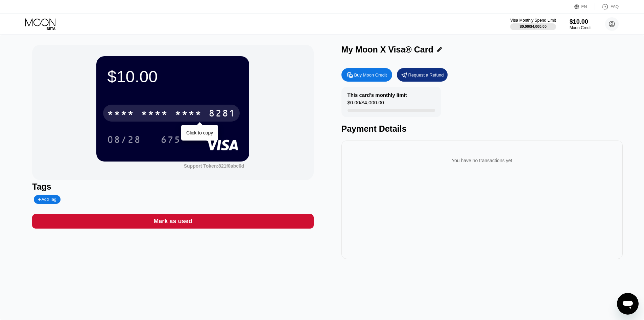 Image resolution: width=644 pixels, height=320 pixels. Describe the element at coordinates (47, 199) in the screenshot. I see `div: Add Tag` at that location.